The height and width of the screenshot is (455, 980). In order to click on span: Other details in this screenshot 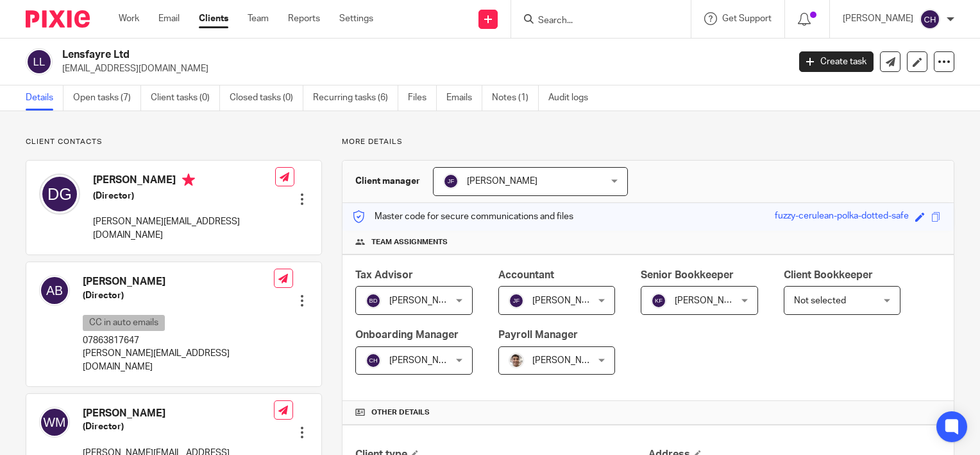, I will do `click(400, 412)`.